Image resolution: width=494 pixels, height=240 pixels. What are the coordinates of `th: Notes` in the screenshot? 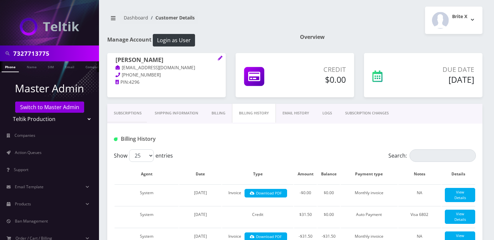 It's located at (419, 174).